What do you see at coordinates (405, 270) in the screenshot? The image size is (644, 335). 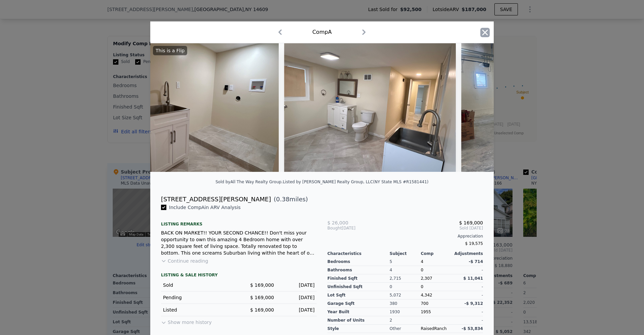 I see `div: 4` at bounding box center [405, 270].